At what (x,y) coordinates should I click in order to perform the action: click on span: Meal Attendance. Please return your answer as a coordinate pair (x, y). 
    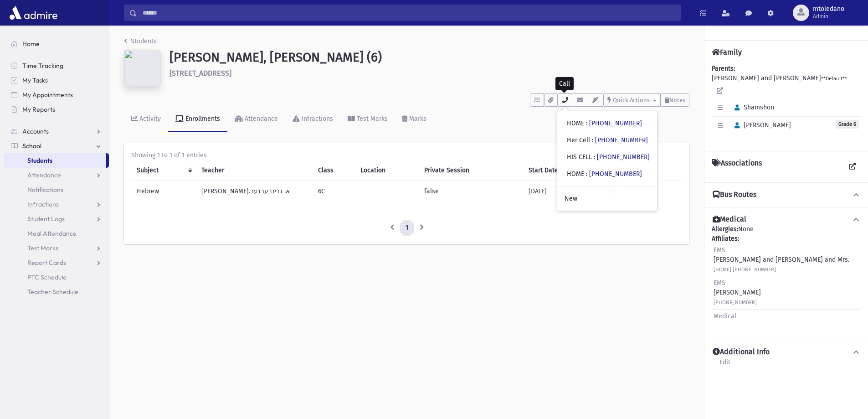
    Looking at the image, I should click on (52, 233).